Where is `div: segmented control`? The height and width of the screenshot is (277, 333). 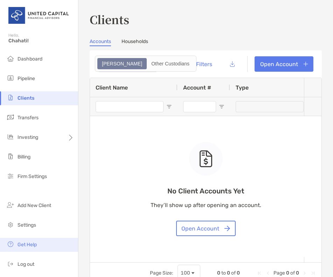 div: segmented control is located at coordinates (146, 64).